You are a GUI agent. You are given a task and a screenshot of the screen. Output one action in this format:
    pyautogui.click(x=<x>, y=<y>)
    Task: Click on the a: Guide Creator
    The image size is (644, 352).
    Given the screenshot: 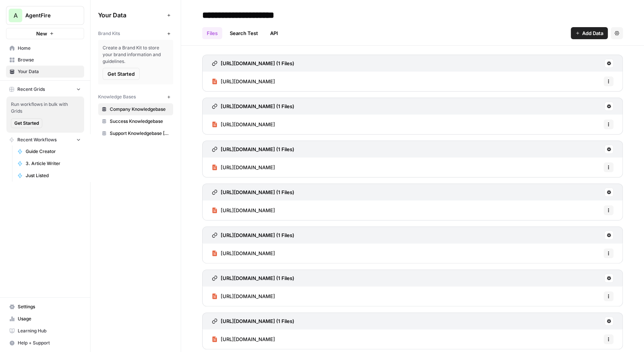 What is the action you would take?
    pyautogui.click(x=49, y=151)
    